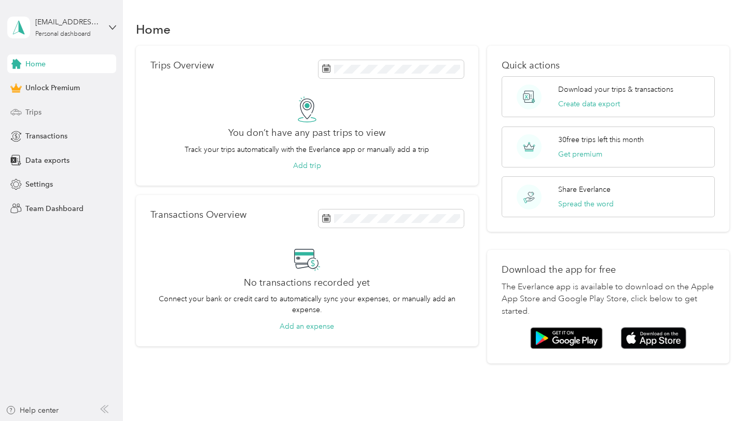 This screenshot has width=747, height=421. I want to click on p: Transactions Overview, so click(198, 215).